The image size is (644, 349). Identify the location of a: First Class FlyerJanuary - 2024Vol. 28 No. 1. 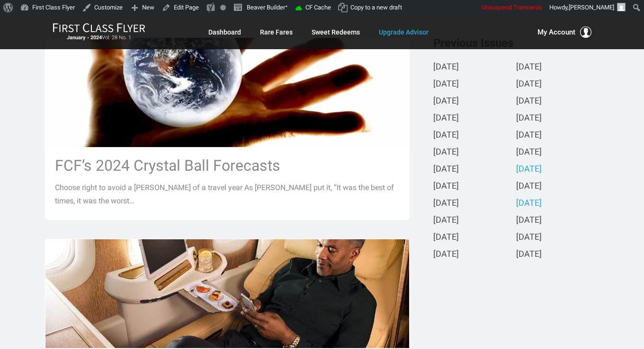
(99, 32).